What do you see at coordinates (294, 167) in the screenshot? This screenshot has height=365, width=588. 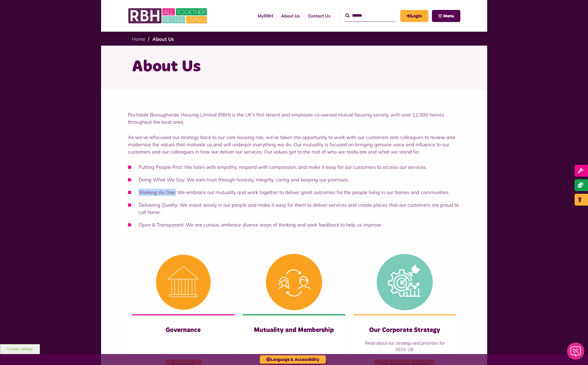 I see `li: Putting People First: We listen with empathy, respond with compassion, and make it easy for our c...` at bounding box center [294, 167].